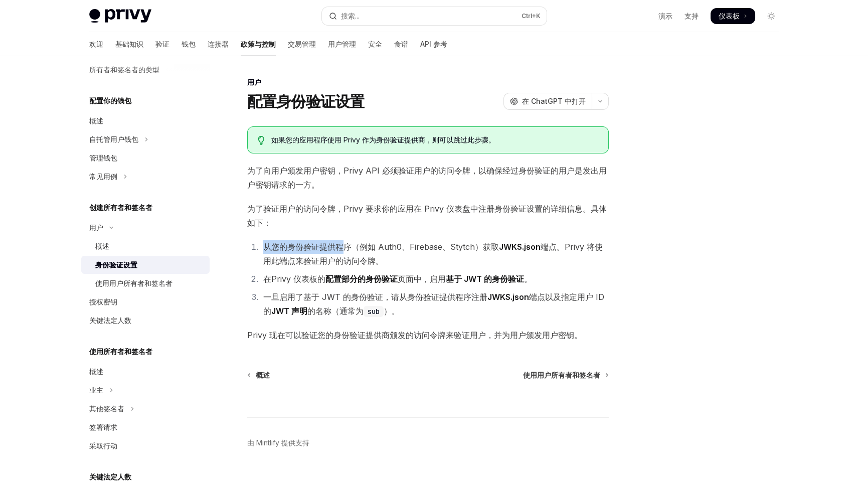 This screenshot has height=482, width=868. Describe the element at coordinates (527, 16) in the screenshot. I see `font: Ctrl` at that location.